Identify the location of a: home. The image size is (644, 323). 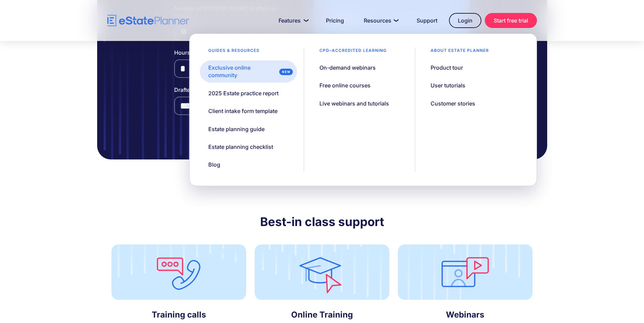
(148, 20).